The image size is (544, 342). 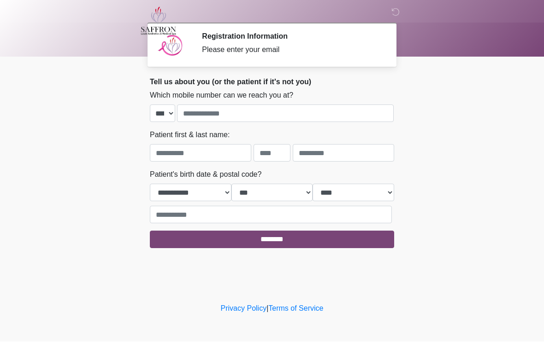 What do you see at coordinates (159, 21) in the screenshot?
I see `img: Saffron Laser Aesthetics and Medical Spa Logo` at bounding box center [159, 21].